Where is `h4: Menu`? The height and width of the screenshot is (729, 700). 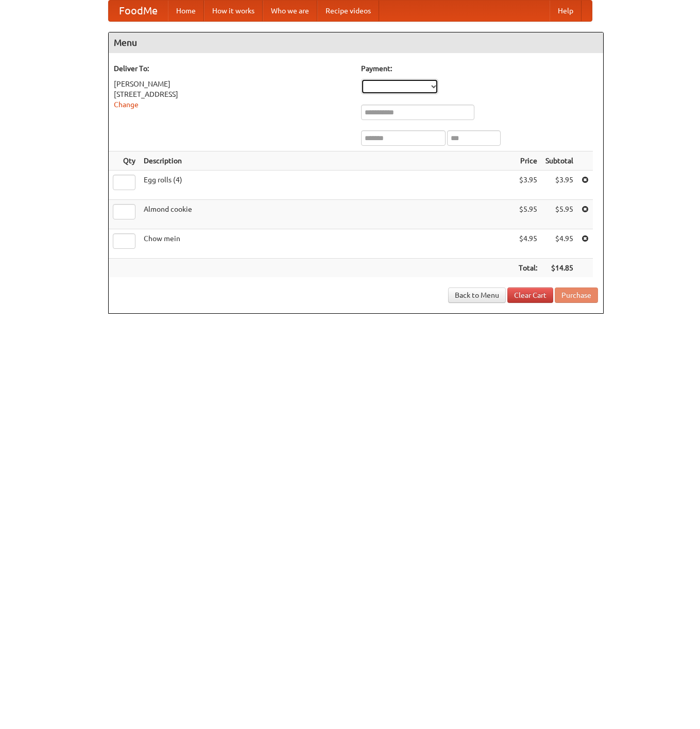 h4: Menu is located at coordinates (356, 42).